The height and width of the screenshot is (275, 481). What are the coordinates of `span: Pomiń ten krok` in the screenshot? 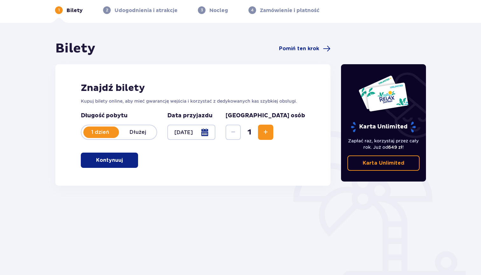 It's located at (299, 49).